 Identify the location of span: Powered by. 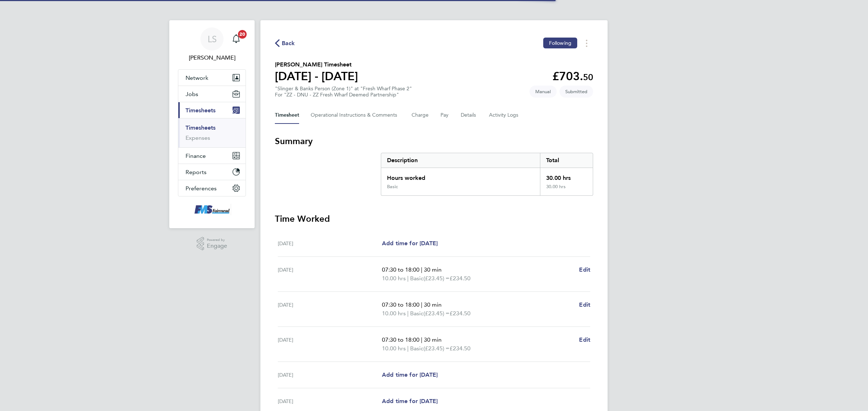
(217, 240).